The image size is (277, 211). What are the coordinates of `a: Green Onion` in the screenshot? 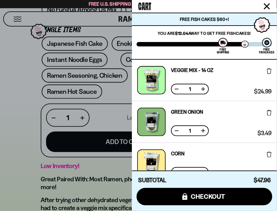 It's located at (187, 112).